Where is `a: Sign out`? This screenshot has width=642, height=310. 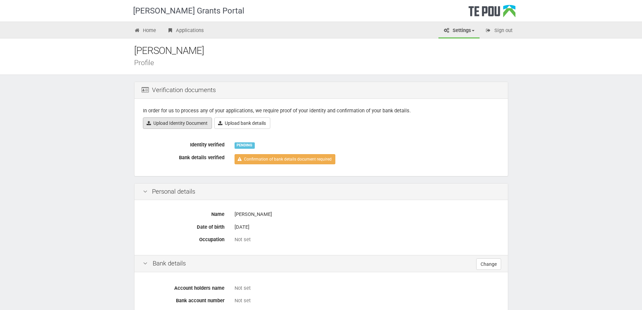 a: Sign out is located at coordinates (499, 31).